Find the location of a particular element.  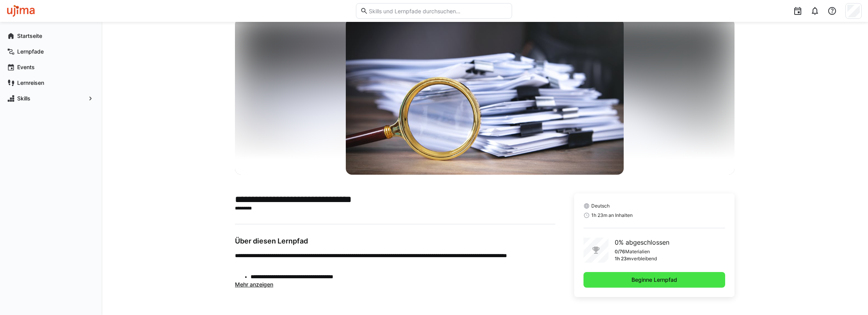

span: Deutsch is located at coordinates (600, 206).